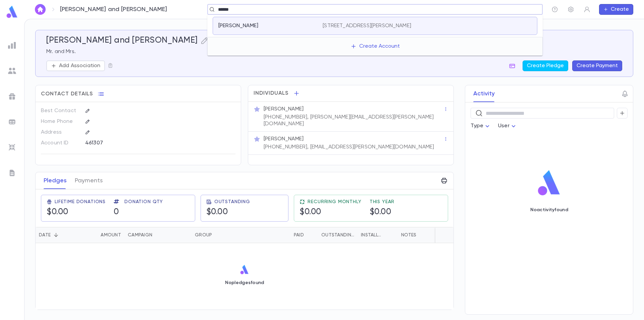  What do you see at coordinates (60, 132) in the screenshot?
I see `p: Address` at bounding box center [60, 132].